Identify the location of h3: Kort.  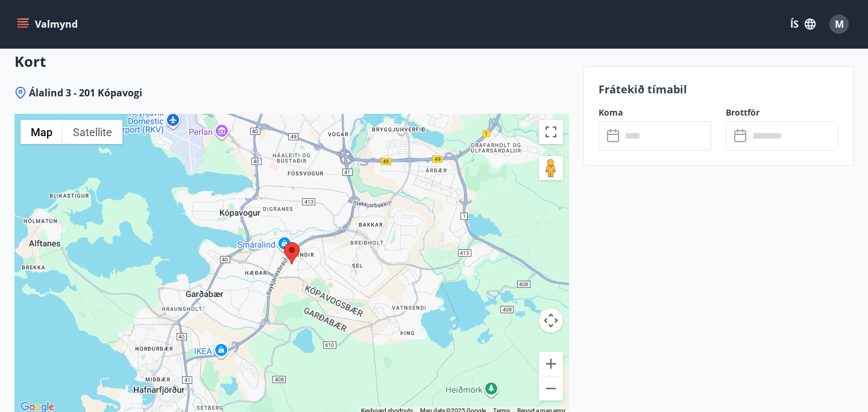
(292, 62).